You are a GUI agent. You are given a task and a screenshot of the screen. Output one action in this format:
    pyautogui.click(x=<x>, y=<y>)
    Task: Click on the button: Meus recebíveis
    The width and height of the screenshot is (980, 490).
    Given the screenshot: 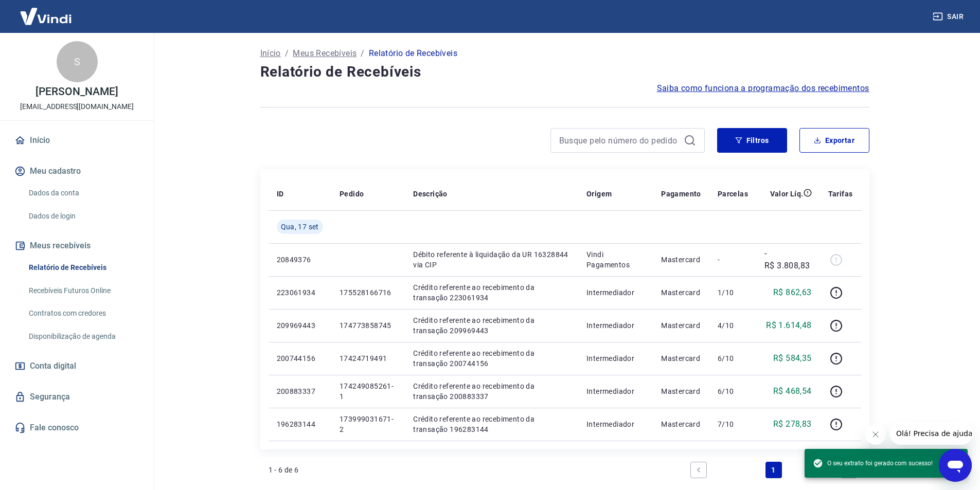 What is the action you would take?
    pyautogui.click(x=76, y=246)
    